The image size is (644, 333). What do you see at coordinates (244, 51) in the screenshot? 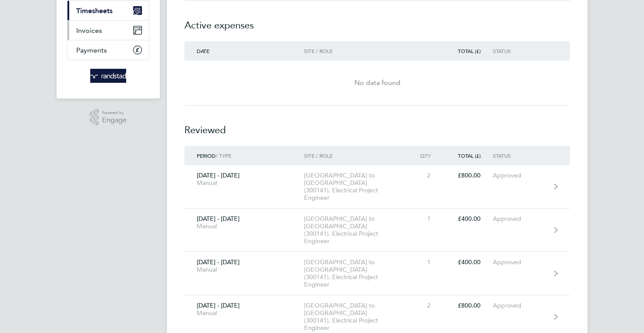
I see `div: Date` at bounding box center [244, 51].